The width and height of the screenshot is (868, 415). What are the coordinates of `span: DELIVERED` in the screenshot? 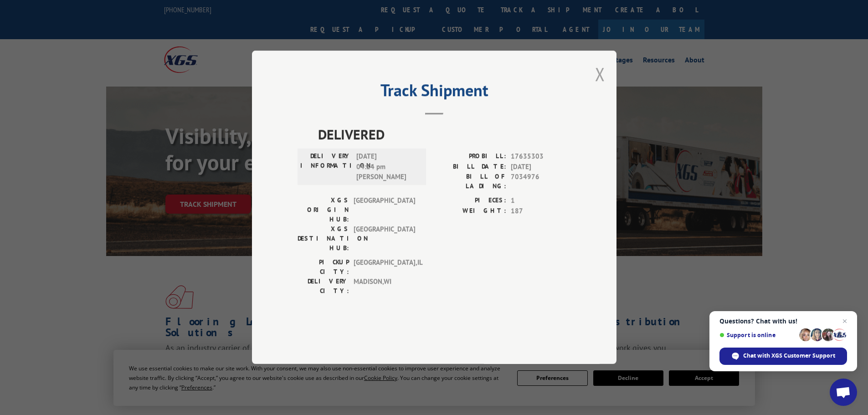 It's located at (444, 134).